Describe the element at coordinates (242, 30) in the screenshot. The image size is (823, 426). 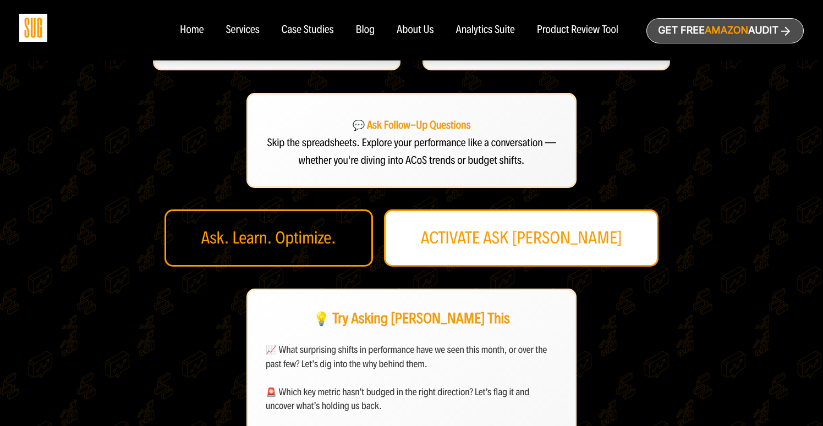
I see `a: Services` at that location.